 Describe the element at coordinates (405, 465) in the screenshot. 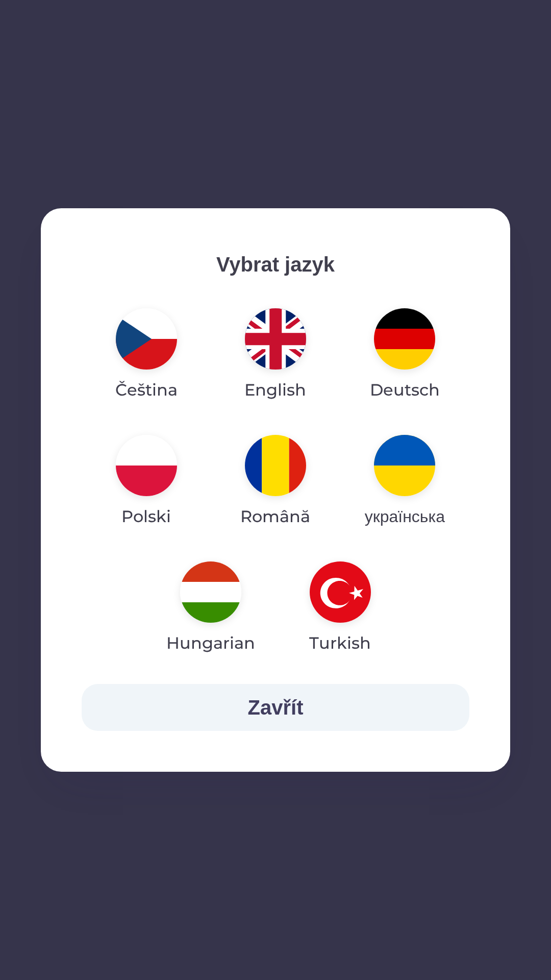

I see `img: uk flag` at that location.